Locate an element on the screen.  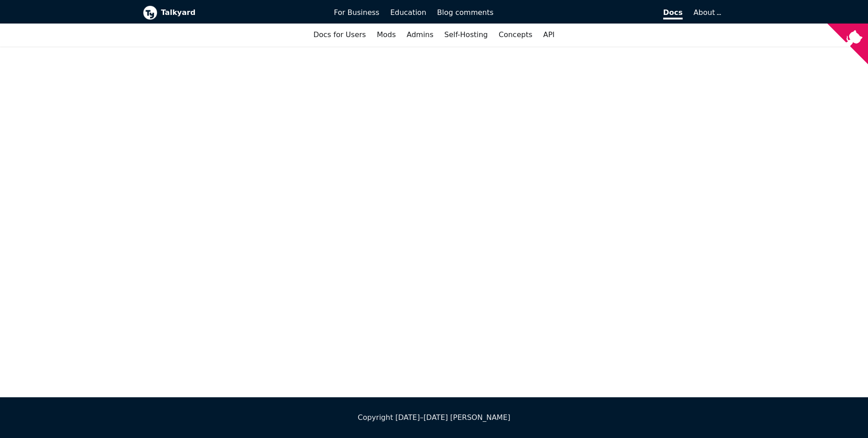
a: Self-Hosting is located at coordinates (466, 35).